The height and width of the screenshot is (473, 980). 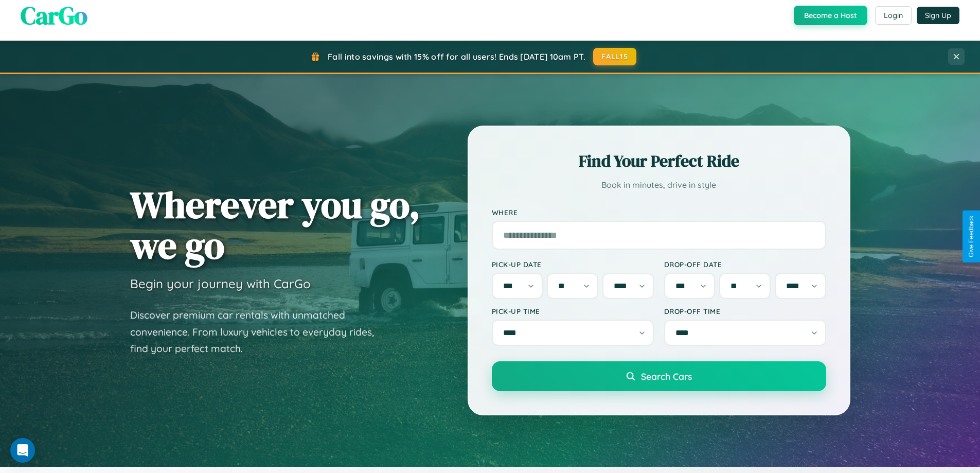 I want to click on button: Become a Host, so click(x=830, y=15).